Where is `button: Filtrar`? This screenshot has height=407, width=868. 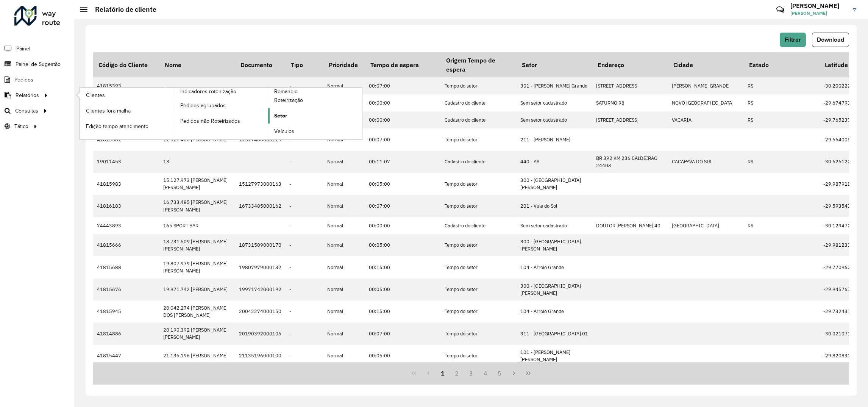
button: Filtrar is located at coordinates (793, 40).